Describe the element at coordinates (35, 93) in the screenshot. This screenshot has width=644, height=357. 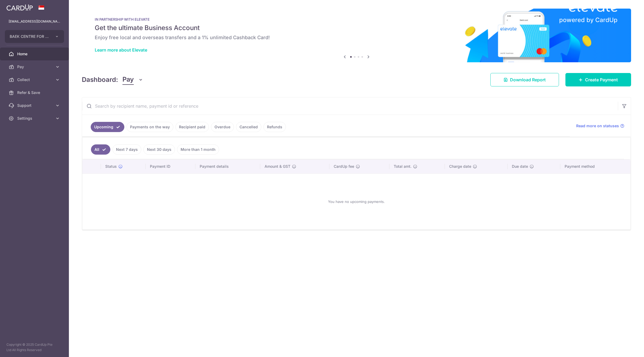
I see `span: Refer & Save` at that location.